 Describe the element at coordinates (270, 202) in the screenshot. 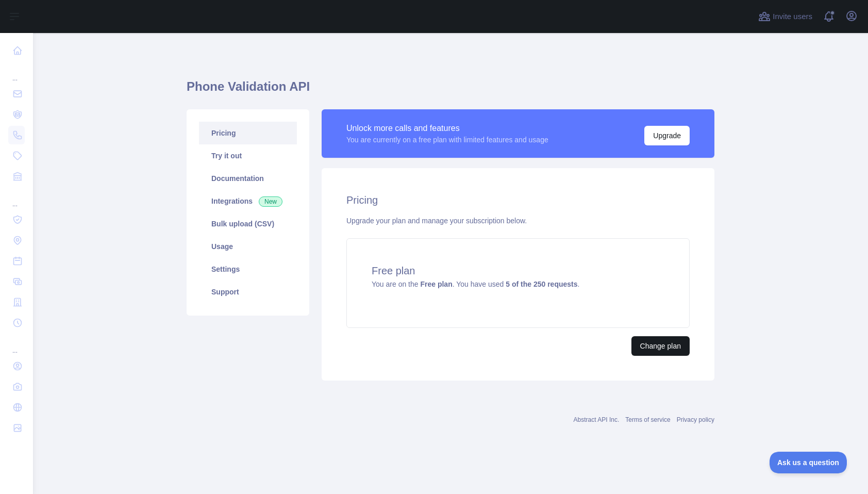

I see `span: New` at that location.